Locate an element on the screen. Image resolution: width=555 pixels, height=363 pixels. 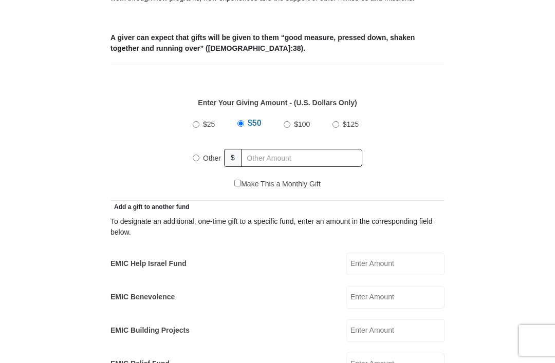
span: $25 is located at coordinates (209, 124).